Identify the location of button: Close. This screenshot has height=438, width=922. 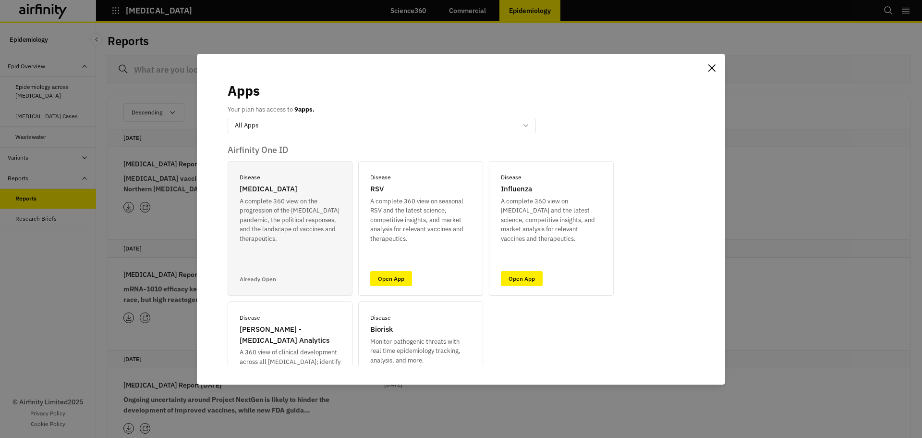
(712, 68).